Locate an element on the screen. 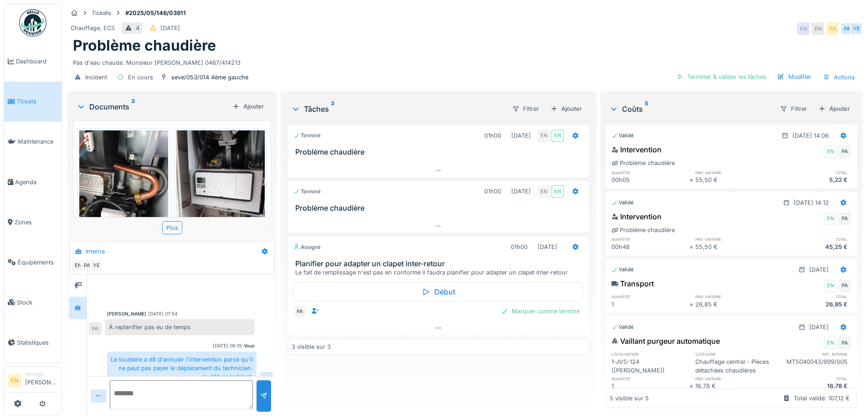 The width and height of the screenshot is (868, 419). div: YE is located at coordinates (96, 266).